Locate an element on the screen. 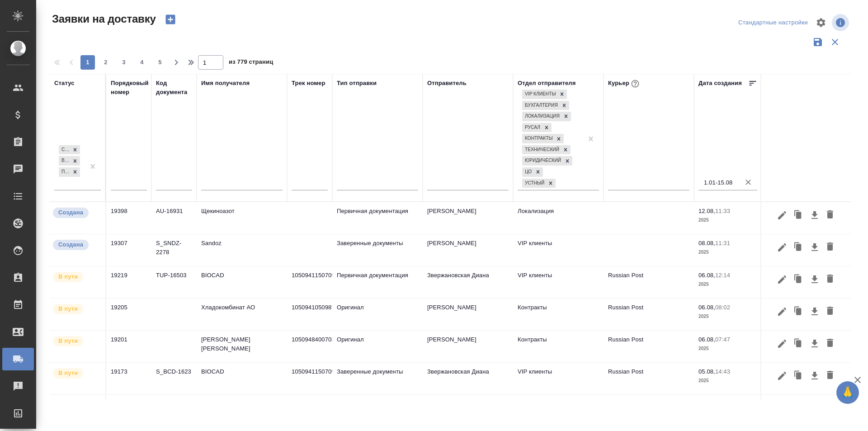 The height and width of the screenshot is (431, 868). button: Создать is located at coordinates (170, 19).